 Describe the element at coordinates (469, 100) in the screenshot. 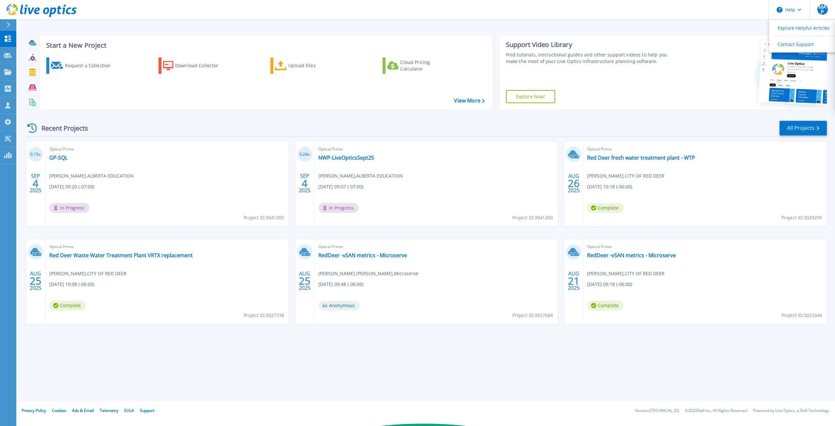

I see `a: View More` at that location.